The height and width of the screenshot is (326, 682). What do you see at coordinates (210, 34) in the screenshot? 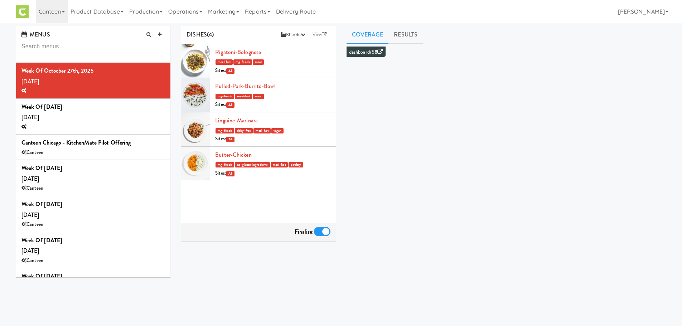
I see `span: (4)` at bounding box center [210, 34].